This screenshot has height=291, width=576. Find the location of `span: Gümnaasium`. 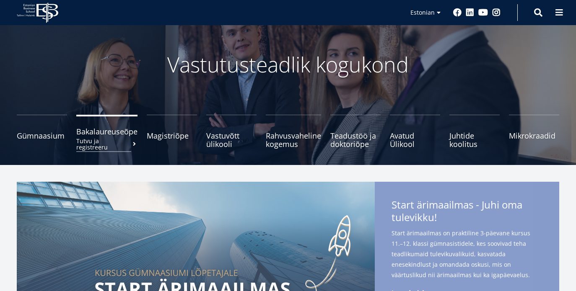

span: Gümnaasium is located at coordinates (42, 136).